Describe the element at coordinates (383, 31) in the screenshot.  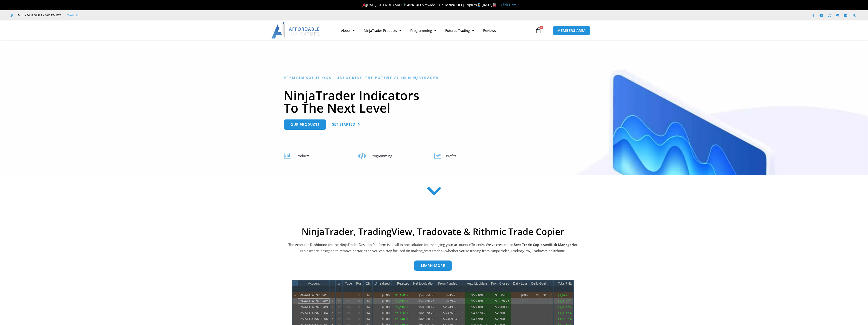
I see `a: NinjaTrader Products` at that location.